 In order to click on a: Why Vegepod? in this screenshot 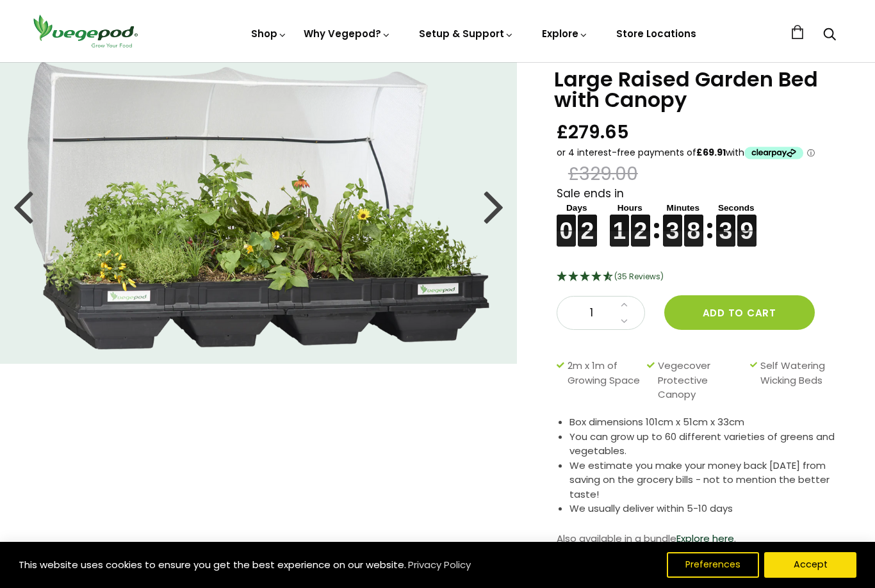, I will do `click(348, 33)`.